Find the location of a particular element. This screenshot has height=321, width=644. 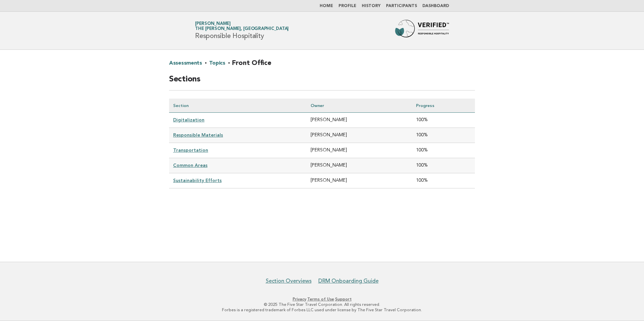

th: Progress is located at coordinates (443, 106).